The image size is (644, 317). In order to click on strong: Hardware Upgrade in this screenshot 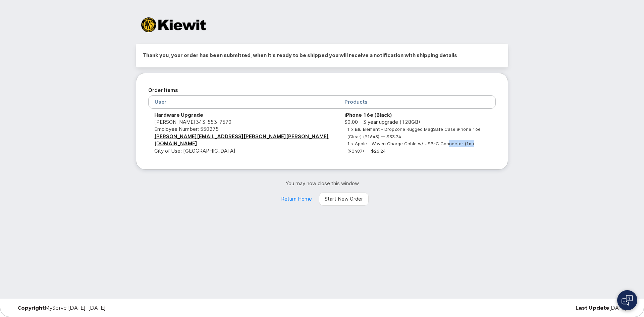, I will do `click(179, 115)`.